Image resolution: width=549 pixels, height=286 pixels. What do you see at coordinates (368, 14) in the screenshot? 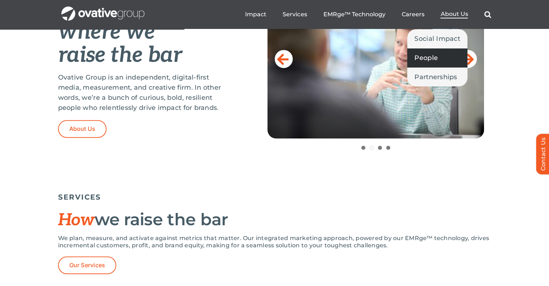
I see `nav: Menu` at bounding box center [368, 14].